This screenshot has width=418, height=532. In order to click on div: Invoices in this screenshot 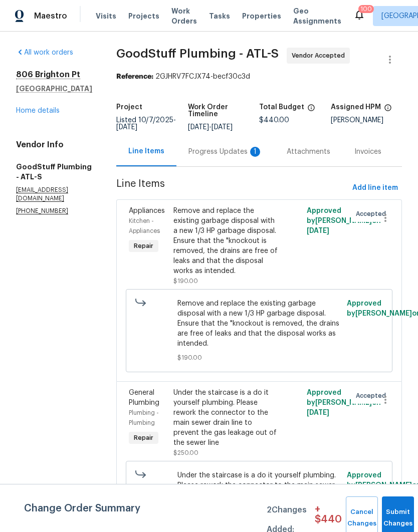, I will do `click(368, 152)`.